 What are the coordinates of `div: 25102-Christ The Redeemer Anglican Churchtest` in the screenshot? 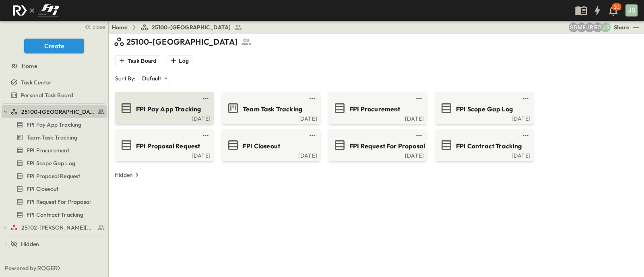 It's located at (54, 228).